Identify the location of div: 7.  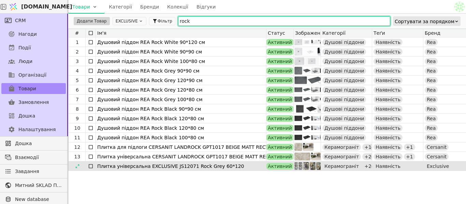
(77, 100).